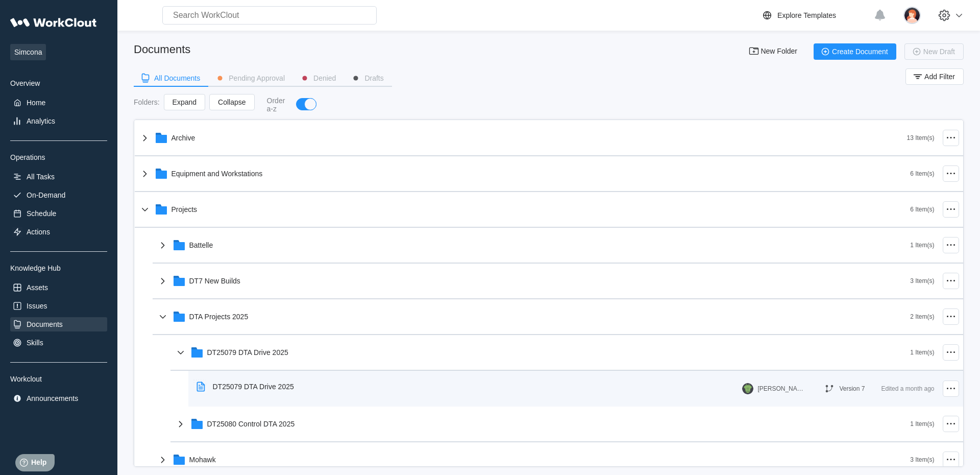 Image resolution: width=980 pixels, height=475 pixels. I want to click on div: All Tasks, so click(40, 177).